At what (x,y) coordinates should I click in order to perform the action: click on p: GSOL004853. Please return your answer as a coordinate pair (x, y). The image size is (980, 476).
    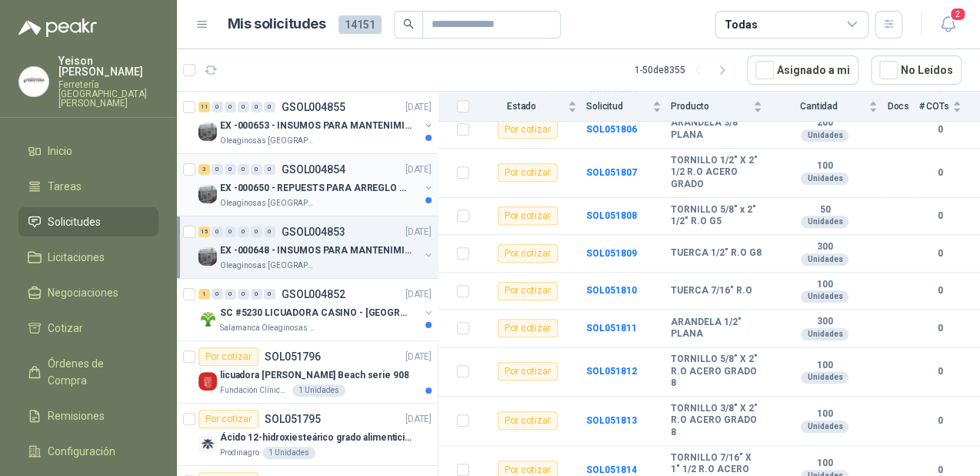
    Looking at the image, I should click on (313, 232).